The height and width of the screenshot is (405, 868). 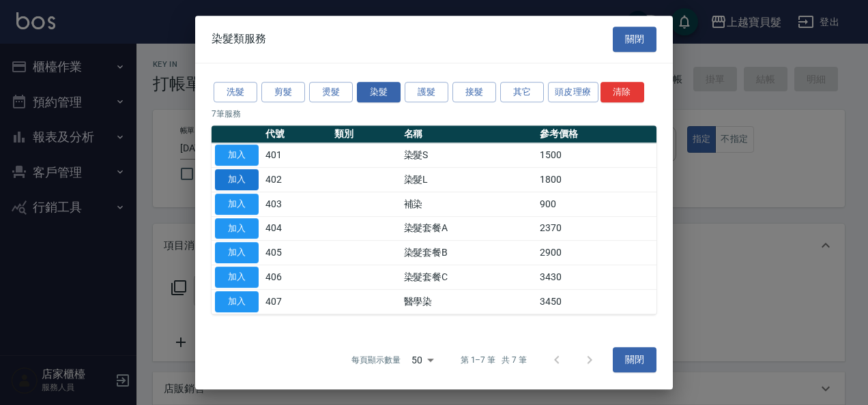 I want to click on button: 染髮, so click(x=379, y=92).